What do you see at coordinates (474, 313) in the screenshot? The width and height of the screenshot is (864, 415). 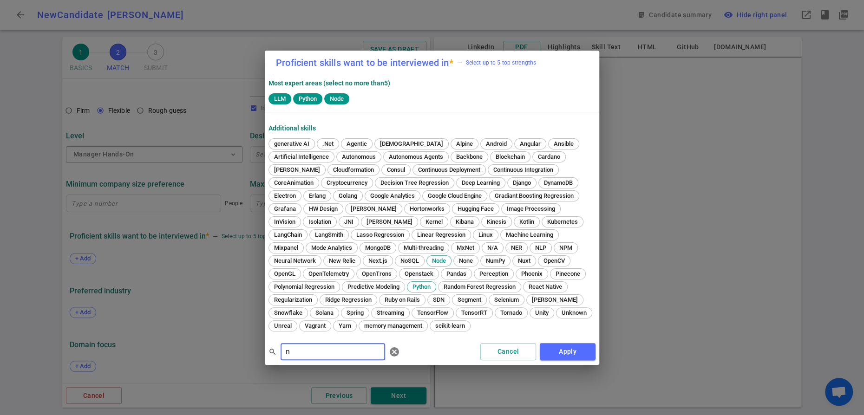 I see `span: TensorRT` at bounding box center [474, 313].